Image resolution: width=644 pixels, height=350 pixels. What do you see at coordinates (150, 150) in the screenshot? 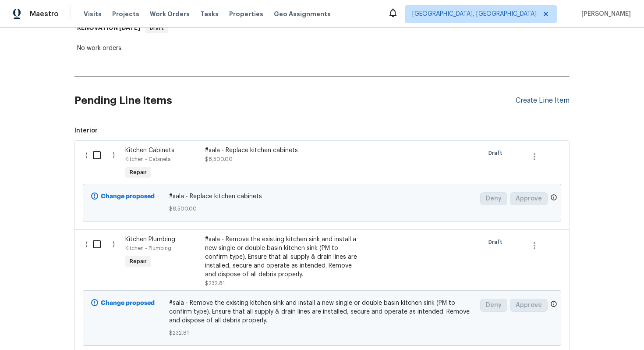
I see `span: Kitchen Cabinets` at bounding box center [150, 150].